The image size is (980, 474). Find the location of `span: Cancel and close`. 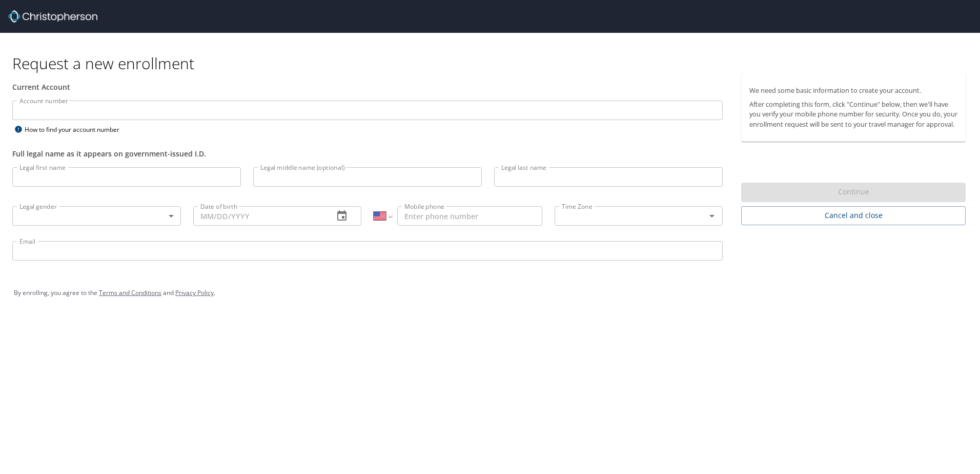

span: Cancel and close is located at coordinates (853, 215).